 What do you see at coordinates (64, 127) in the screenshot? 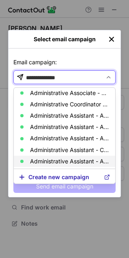
I see `article: Administrative Assistant - Application Follow Up UHN` at bounding box center [64, 127].